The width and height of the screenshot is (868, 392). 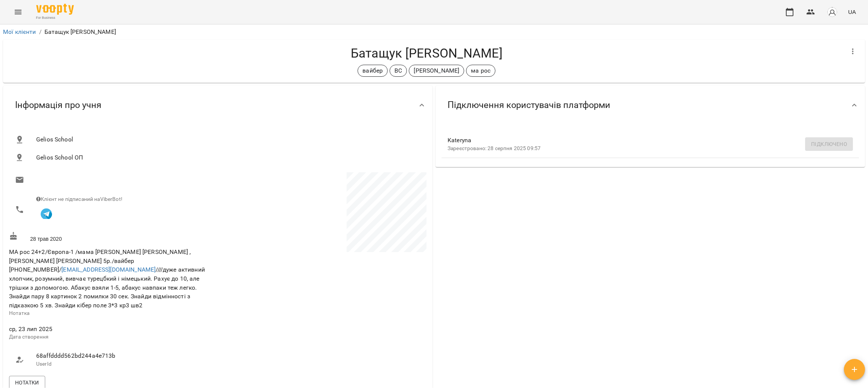 I want to click on a: Мої клієнти, so click(x=20, y=31).